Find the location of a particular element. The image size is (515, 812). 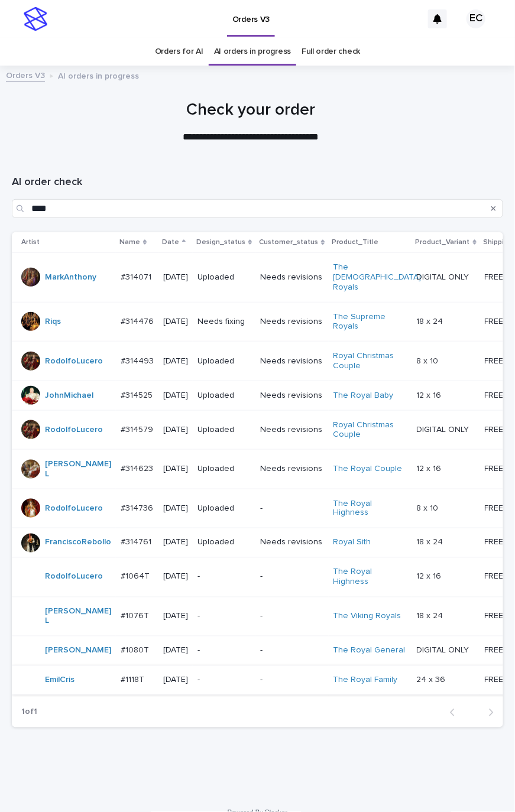

p: #314071 is located at coordinates (137, 276).